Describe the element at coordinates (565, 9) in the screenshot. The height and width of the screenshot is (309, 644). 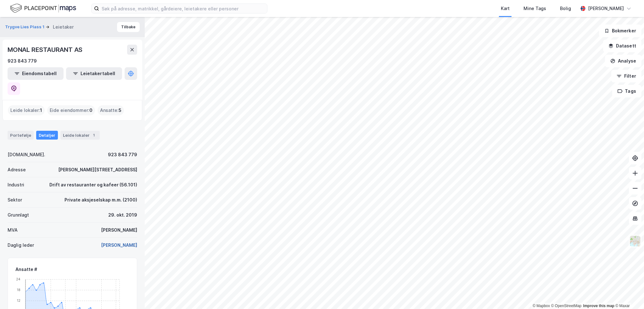
I see `div: Bolig` at that location.